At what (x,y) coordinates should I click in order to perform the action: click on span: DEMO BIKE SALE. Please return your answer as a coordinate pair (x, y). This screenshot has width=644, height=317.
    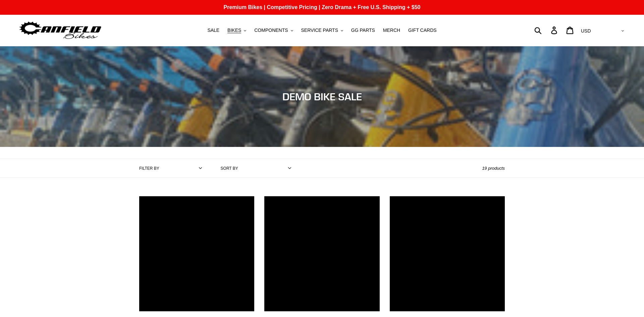
    Looking at the image, I should click on (322, 96).